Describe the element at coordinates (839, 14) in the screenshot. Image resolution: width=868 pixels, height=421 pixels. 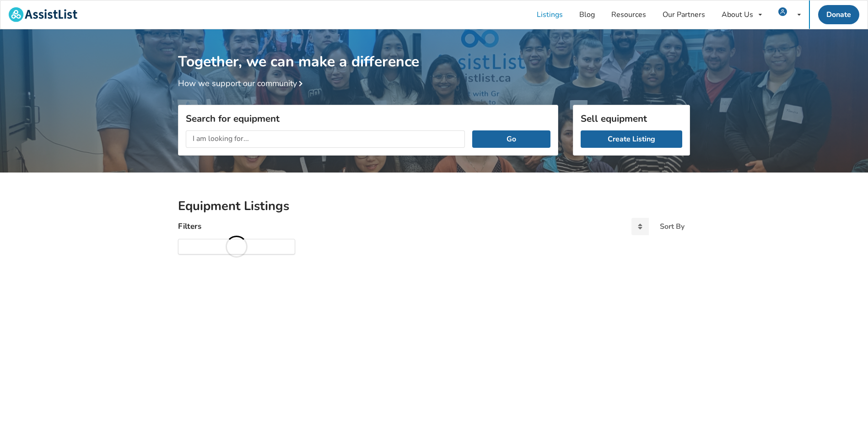
I see `a: Donate` at that location.